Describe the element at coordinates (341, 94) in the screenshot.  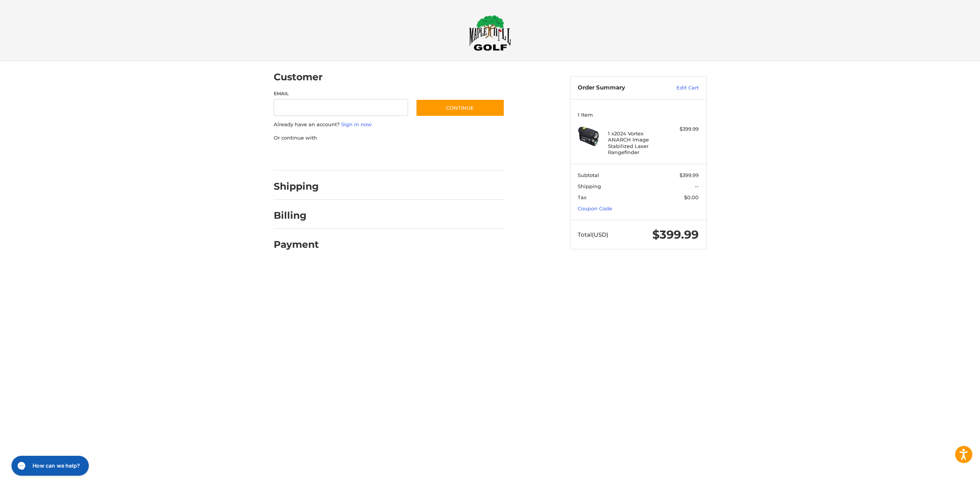
I see `label: Email` at that location.